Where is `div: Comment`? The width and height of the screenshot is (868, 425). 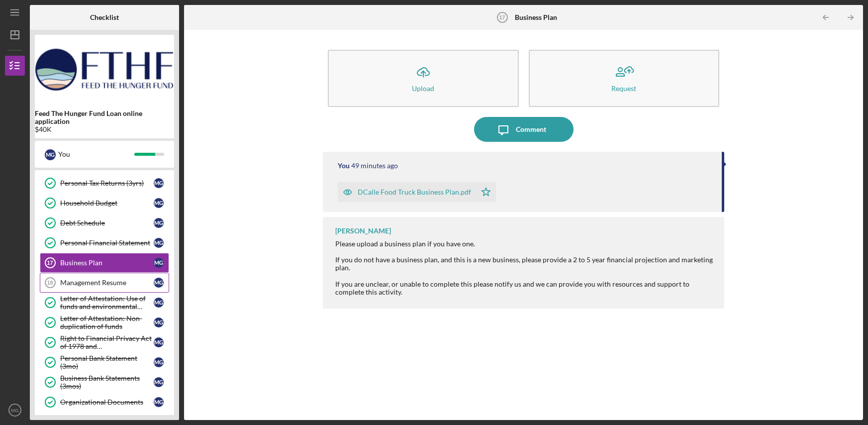
div: Comment is located at coordinates (531, 129).